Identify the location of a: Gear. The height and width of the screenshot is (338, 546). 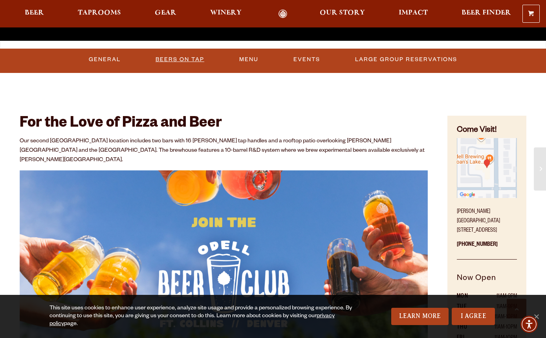
(165, 14).